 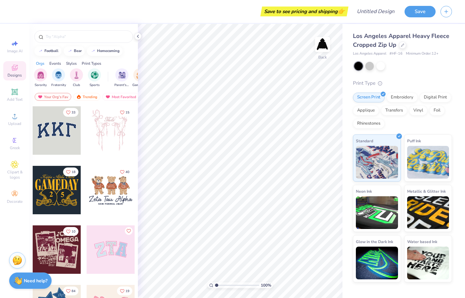 What do you see at coordinates (402, 97) in the screenshot?
I see `div: Embroidery` at bounding box center [402, 97].